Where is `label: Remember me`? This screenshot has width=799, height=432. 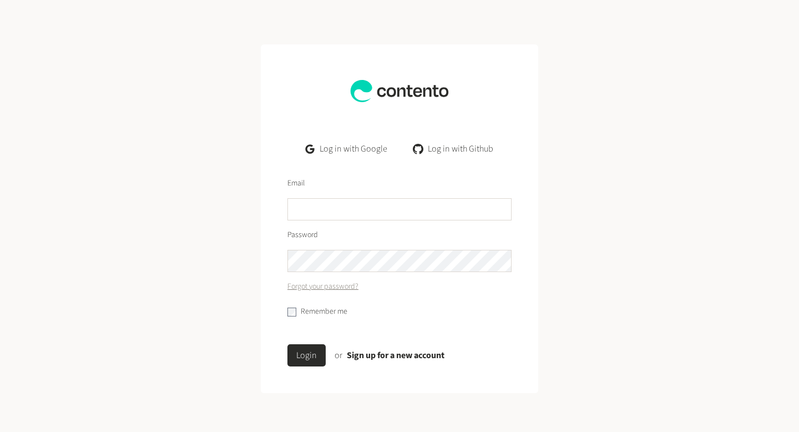
label: Remember me is located at coordinates (324, 311).